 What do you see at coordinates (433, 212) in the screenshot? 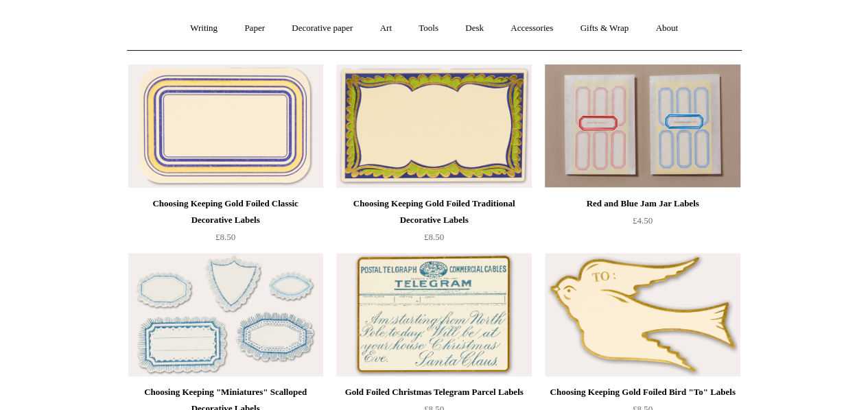
I see `div: Choosing Keeping Gold Foiled Traditional Decorative Labels` at bounding box center [433, 212].